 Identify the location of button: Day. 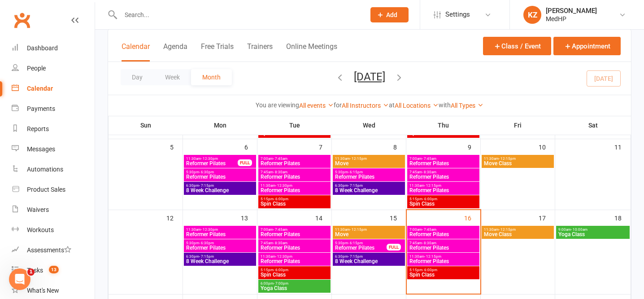
(137, 78).